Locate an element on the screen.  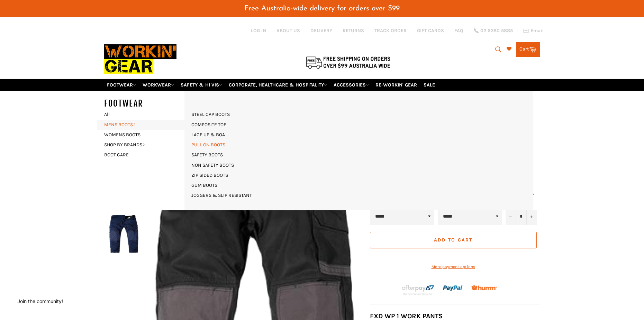
a: FOOTWEAR is located at coordinates (121, 85).